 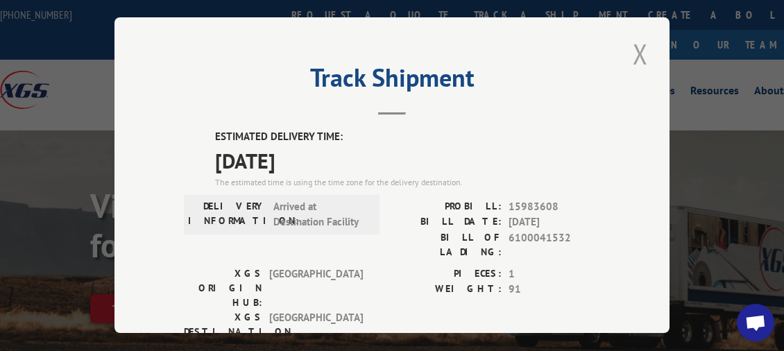 I want to click on span: 15983608, so click(x=554, y=207).